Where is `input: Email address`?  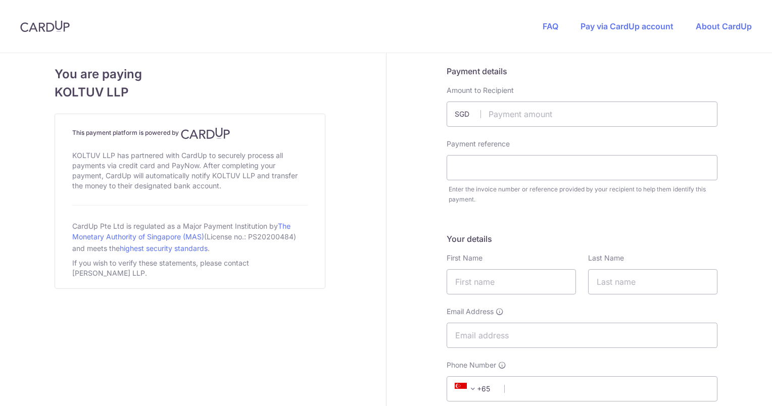 input: Email address is located at coordinates (582, 336).